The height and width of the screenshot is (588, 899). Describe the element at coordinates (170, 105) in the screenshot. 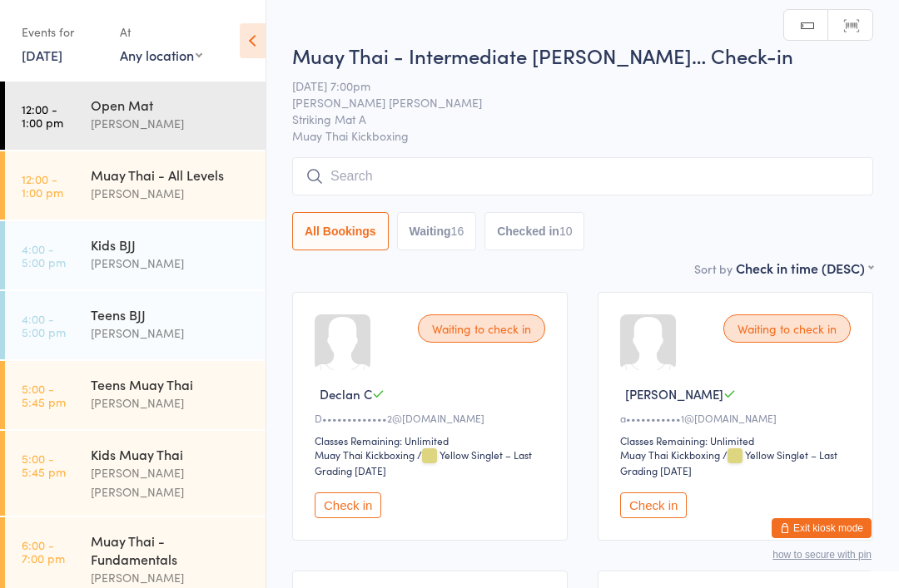

I see `div: Open Mat` at that location.